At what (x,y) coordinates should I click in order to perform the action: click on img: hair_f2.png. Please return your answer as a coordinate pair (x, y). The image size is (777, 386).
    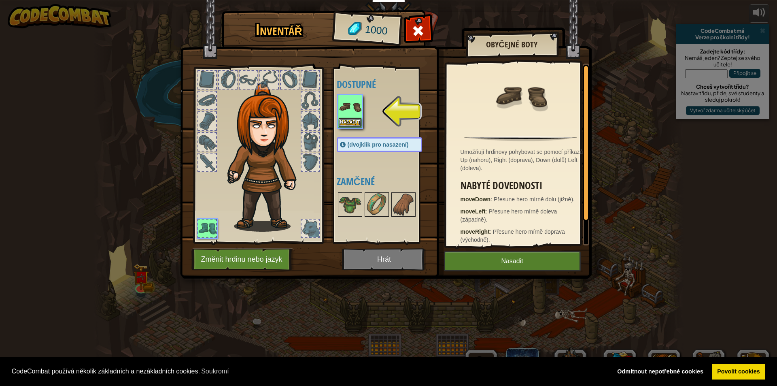
    Looking at the image, I should click on (267, 157).